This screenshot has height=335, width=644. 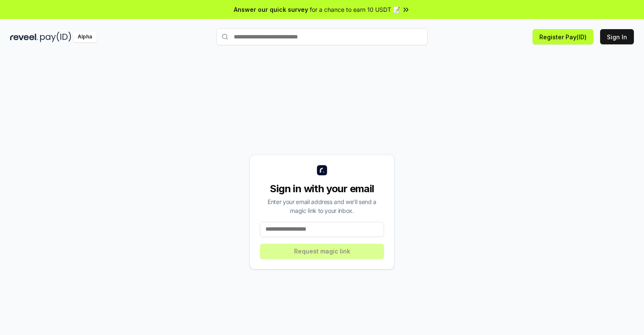 I want to click on button: Register Pay(ID), so click(x=563, y=37).